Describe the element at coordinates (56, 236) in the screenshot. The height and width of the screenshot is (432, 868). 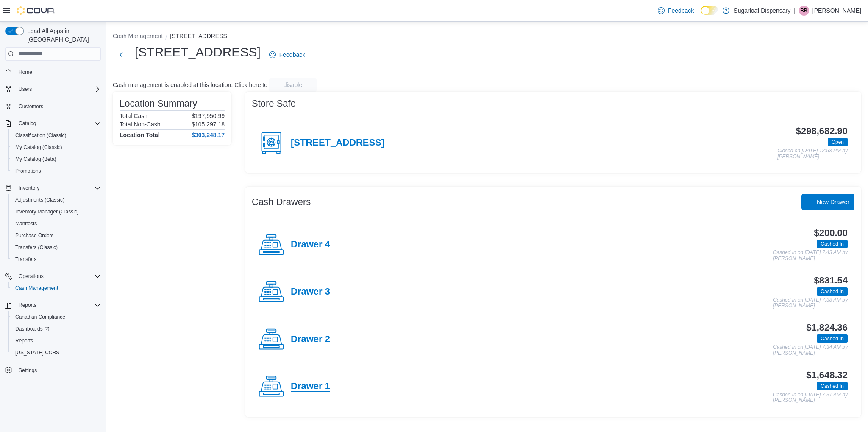
I see `button: Purchase Orders` at that location.